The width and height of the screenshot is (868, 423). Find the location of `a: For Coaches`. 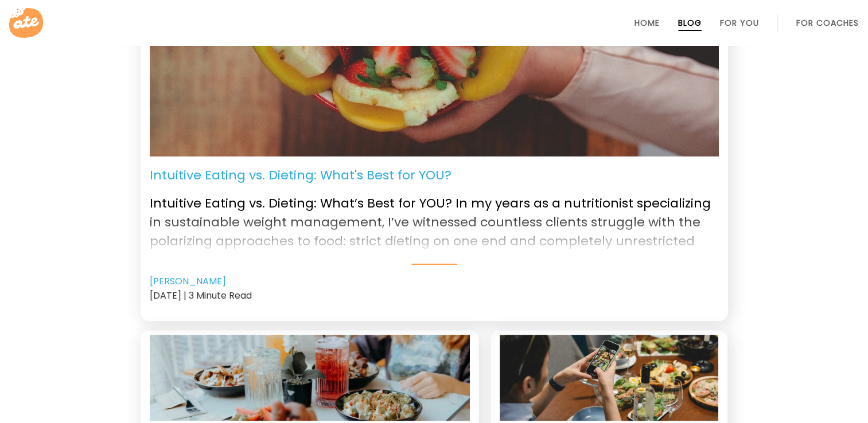

a: For Coaches is located at coordinates (827, 23).